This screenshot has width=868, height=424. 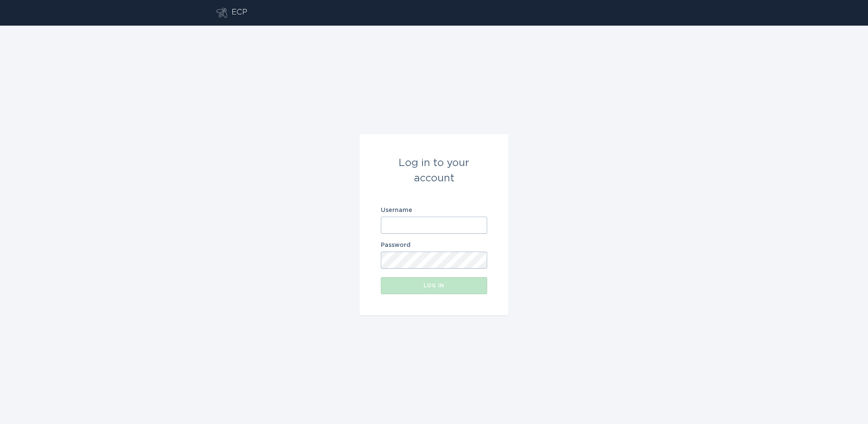 I want to click on div: ECP, so click(x=239, y=13).